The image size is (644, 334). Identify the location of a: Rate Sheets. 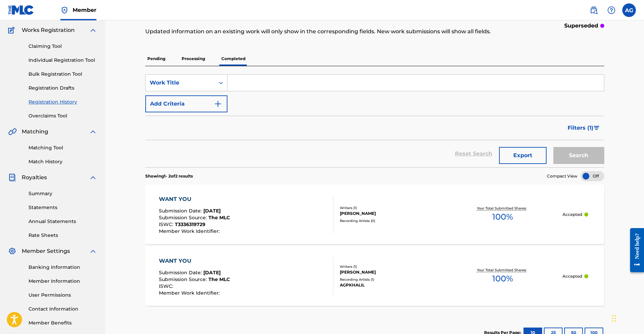
(63, 235).